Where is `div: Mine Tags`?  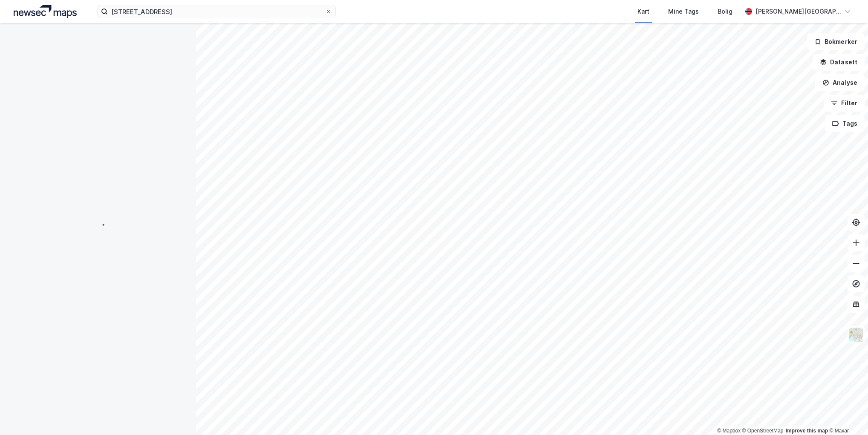 div: Mine Tags is located at coordinates (683, 12).